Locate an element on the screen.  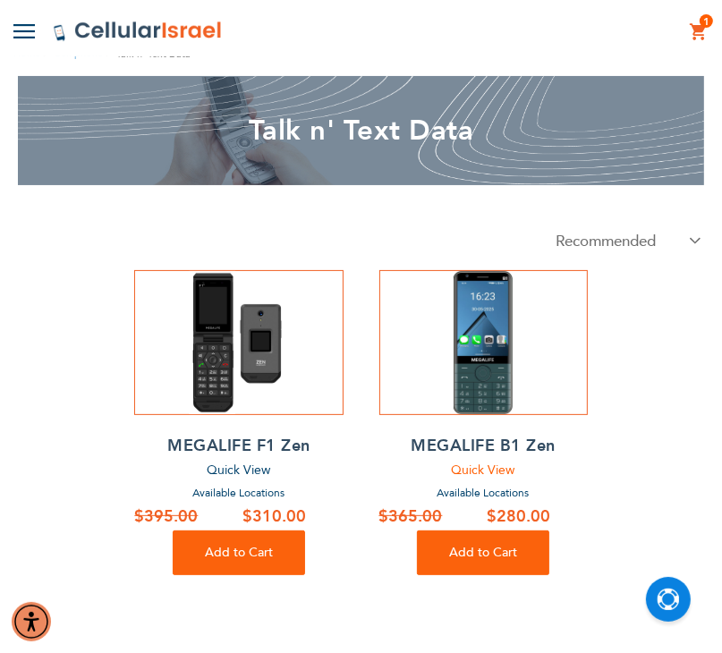
a: 1 is located at coordinates (699, 32).